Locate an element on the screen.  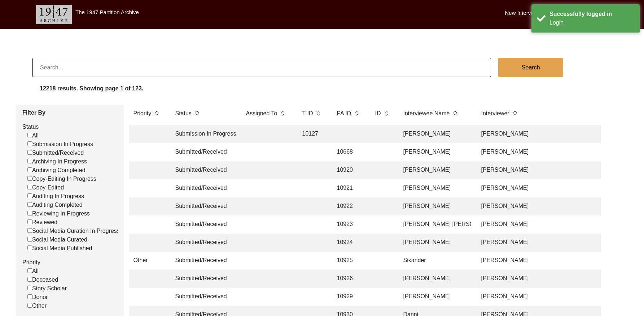
label: Submitted/Received is located at coordinates (56, 153).